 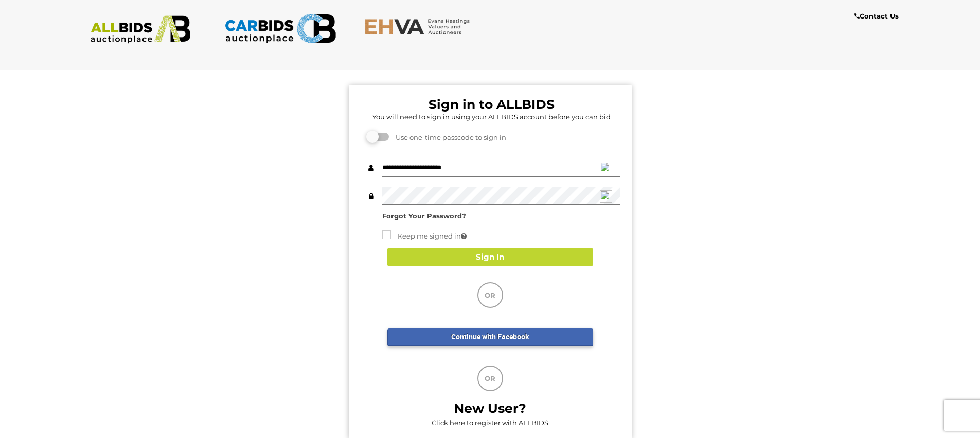 What do you see at coordinates (280, 29) in the screenshot?
I see `img: CARBIDS.com.au` at bounding box center [280, 29].